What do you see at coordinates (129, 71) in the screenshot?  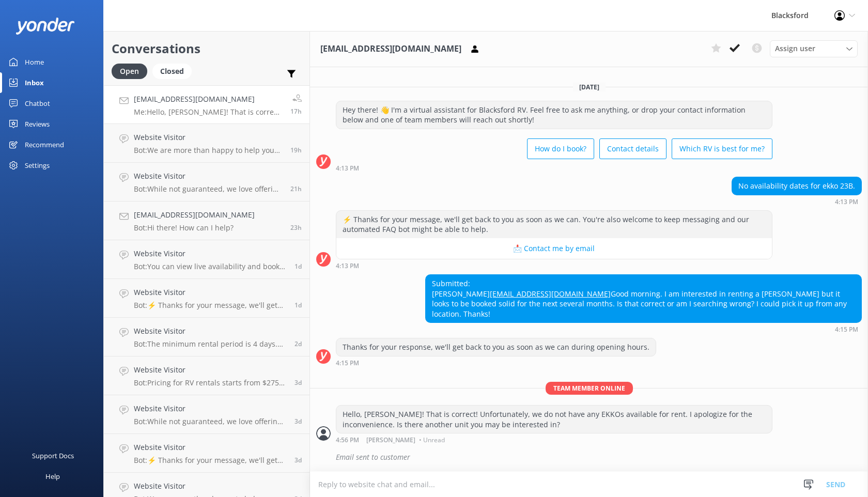 I see `div: Open` at bounding box center [129, 71].